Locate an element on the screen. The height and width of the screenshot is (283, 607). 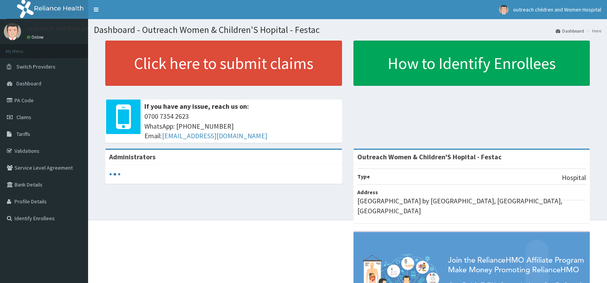
p: Hospital is located at coordinates (574, 178).